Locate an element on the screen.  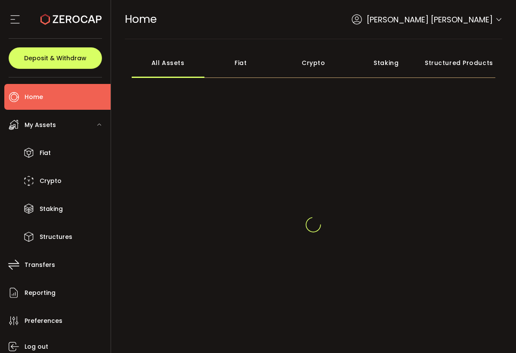
button: Deposit & Withdraw is located at coordinates (55, 58).